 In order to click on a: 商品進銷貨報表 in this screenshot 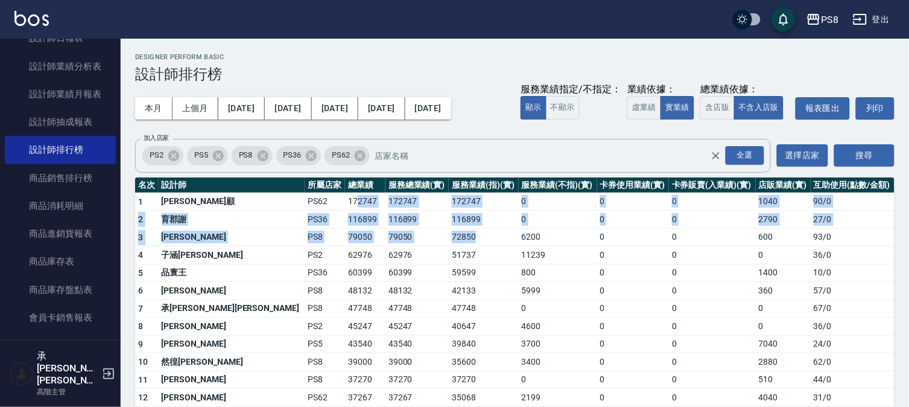, I will do `click(60, 233)`.